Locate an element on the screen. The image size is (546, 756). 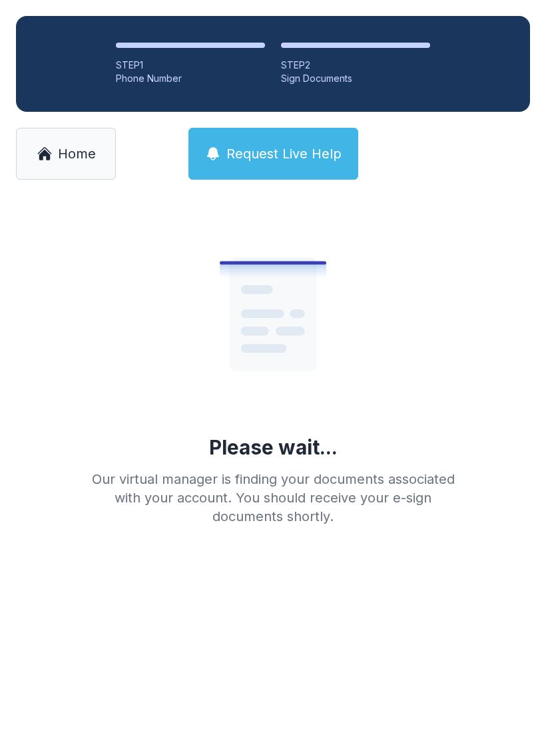
span: Home is located at coordinates (77, 154).